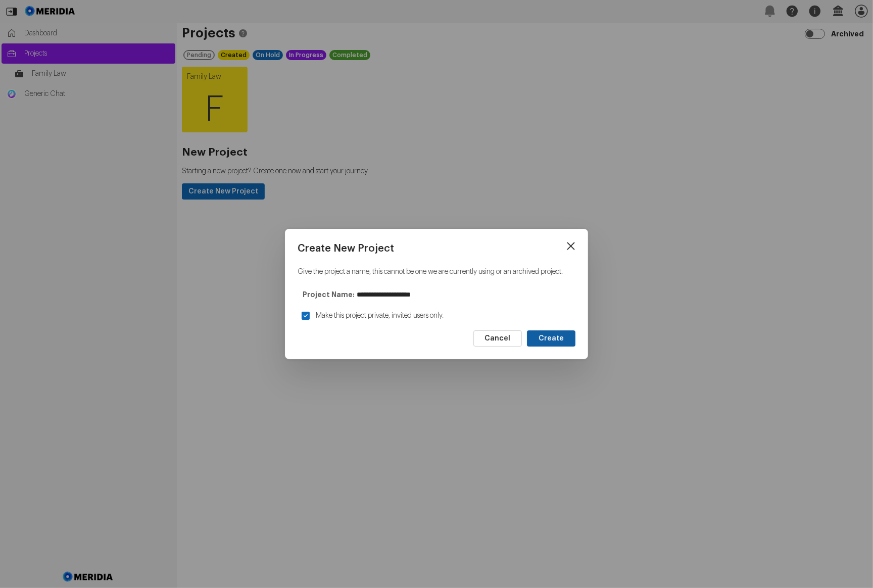 Image resolution: width=873 pixels, height=588 pixels. Describe the element at coordinates (498, 338) in the screenshot. I see `button: Cancel` at that location.